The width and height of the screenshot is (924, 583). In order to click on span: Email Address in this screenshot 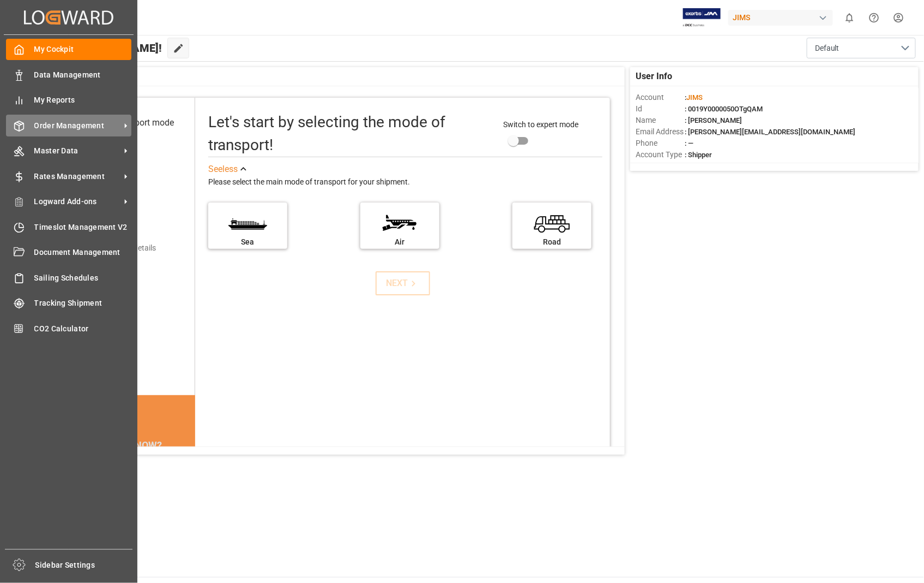, I will do `click(660, 132)`.